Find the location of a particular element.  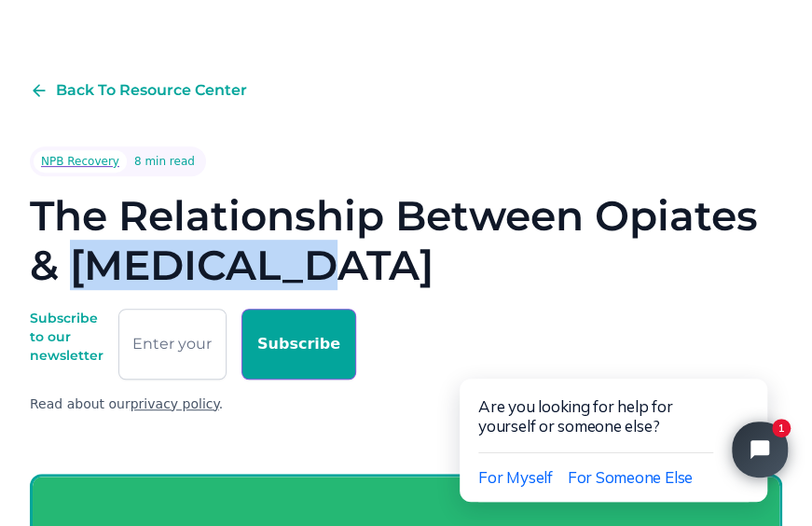

div: Subscribe to our newsletter is located at coordinates (66, 336).